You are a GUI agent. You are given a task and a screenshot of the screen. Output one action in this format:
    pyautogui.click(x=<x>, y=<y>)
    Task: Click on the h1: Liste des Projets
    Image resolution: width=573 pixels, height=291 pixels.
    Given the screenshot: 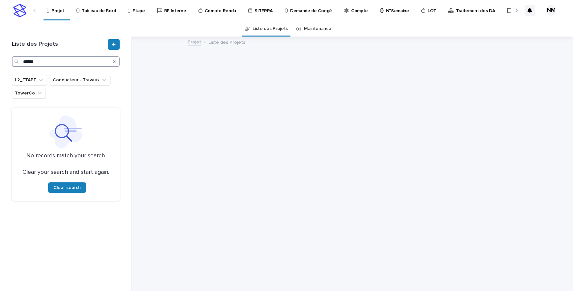 What is the action you would take?
    pyautogui.click(x=59, y=44)
    